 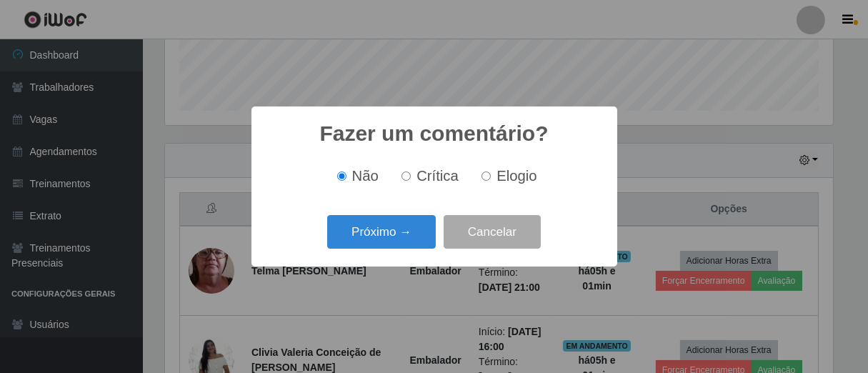 I want to click on input: Crítica, so click(x=405, y=175).